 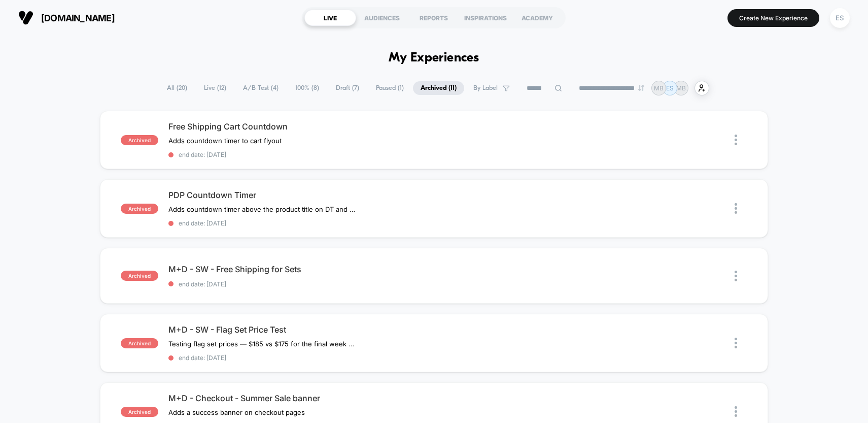 I want to click on span: M+D - Checkout - Summer Sale banner, so click(x=301, y=398).